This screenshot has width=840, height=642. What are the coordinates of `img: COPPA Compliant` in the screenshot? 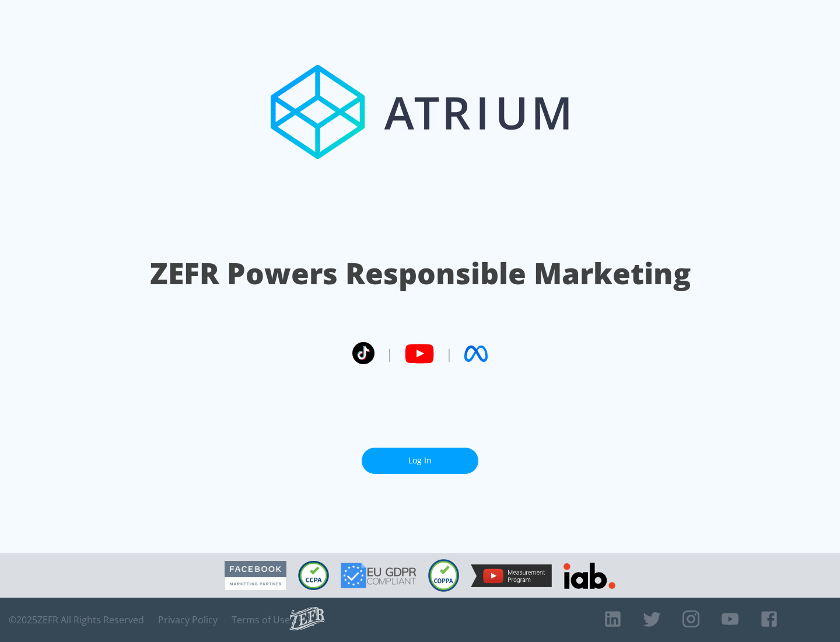 It's located at (444, 575).